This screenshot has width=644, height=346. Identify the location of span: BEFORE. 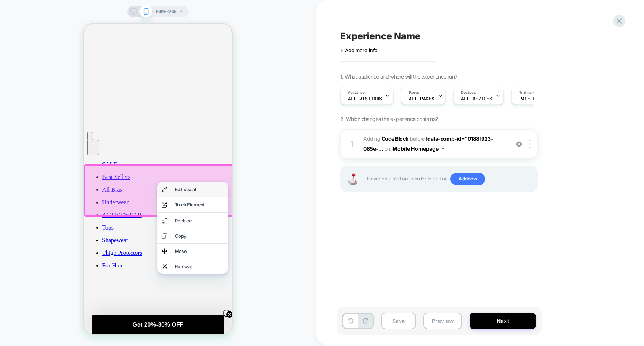
(417, 139).